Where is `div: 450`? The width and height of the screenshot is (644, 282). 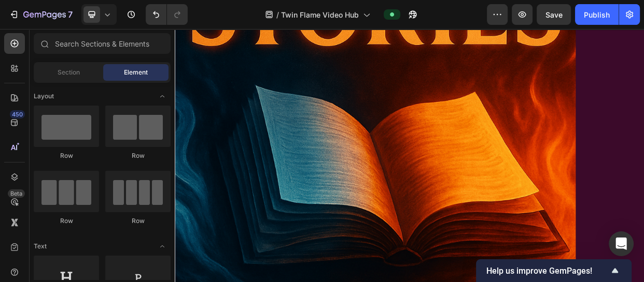 div: 450 is located at coordinates (17, 114).